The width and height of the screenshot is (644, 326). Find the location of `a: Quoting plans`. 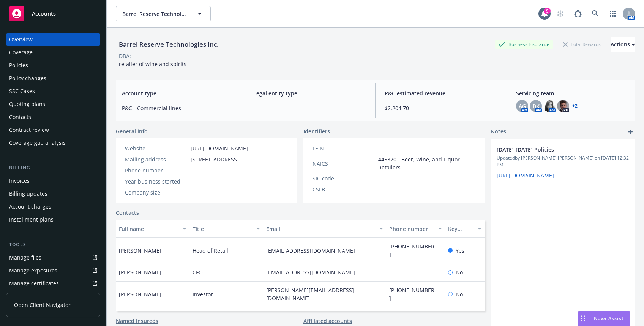

a: Quoting plans is located at coordinates (53, 104).